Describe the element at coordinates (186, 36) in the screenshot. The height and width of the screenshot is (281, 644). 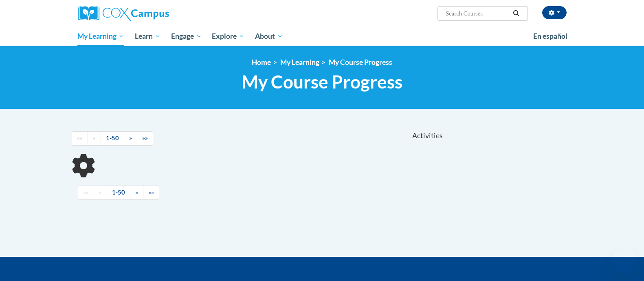
I see `span: Engage` at that location.